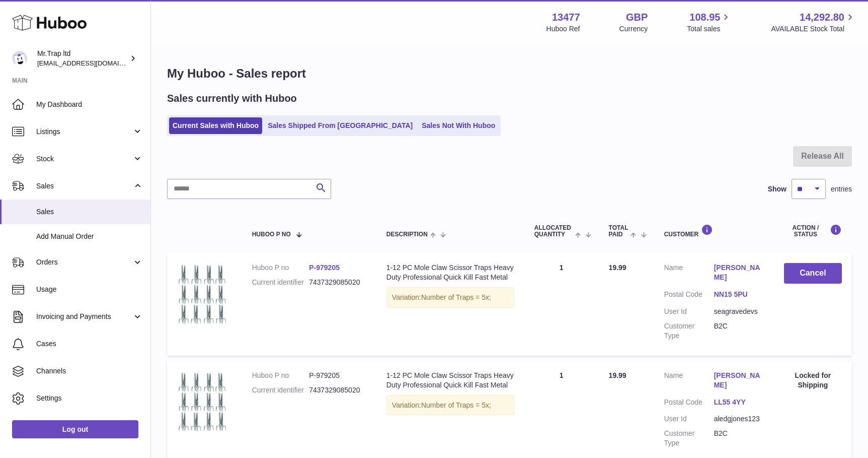 Image resolution: width=868 pixels, height=458 pixels. Describe the element at coordinates (739, 402) in the screenshot. I see `a: LL55 4YY` at that location.